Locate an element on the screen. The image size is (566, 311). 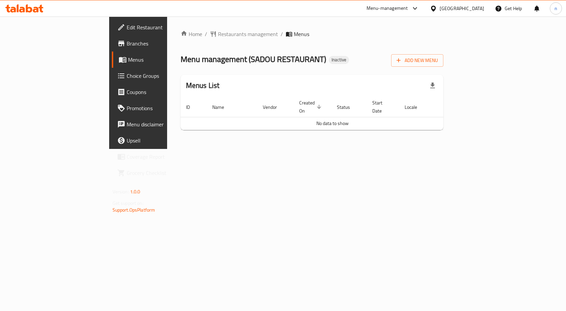
nav: breadcrumb is located at coordinates (312, 34).